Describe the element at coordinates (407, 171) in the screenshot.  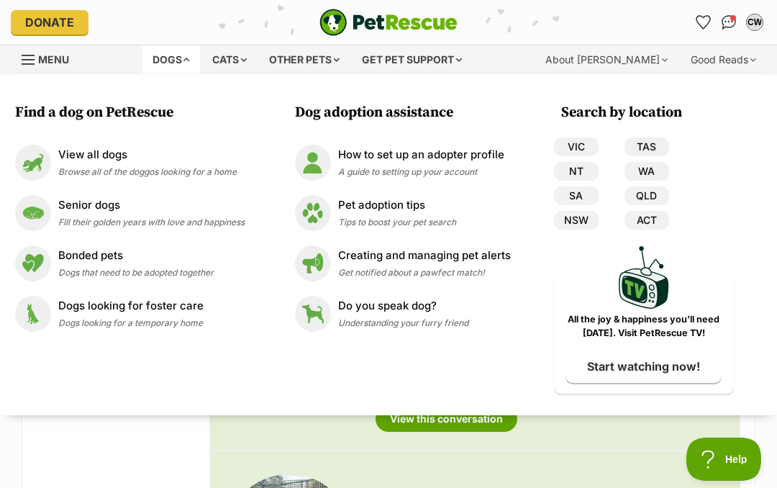
I see `span: A guide to setting up your account` at that location.